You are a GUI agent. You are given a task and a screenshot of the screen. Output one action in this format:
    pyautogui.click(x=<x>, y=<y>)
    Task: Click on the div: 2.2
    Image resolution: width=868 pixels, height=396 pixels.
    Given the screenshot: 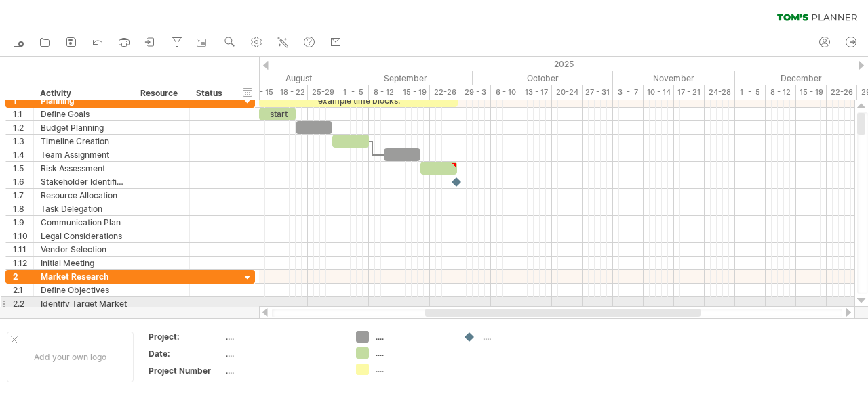 What is the action you would take?
    pyautogui.click(x=23, y=304)
    